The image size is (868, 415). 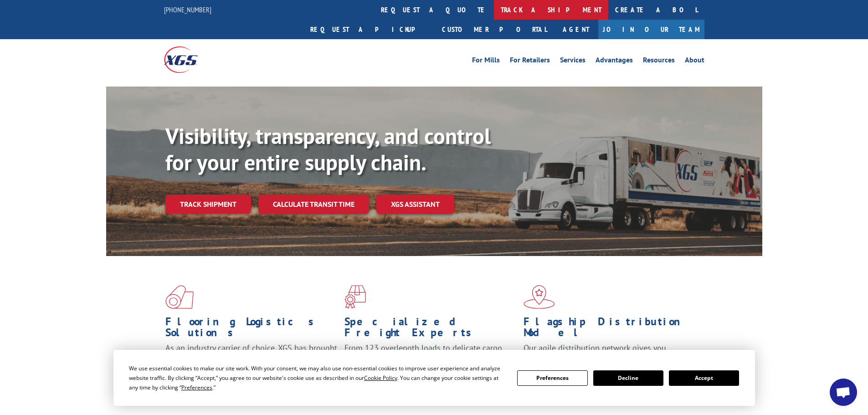 What do you see at coordinates (434, 378) in the screenshot?
I see `div: Cookie Consent Prompt` at bounding box center [434, 378].